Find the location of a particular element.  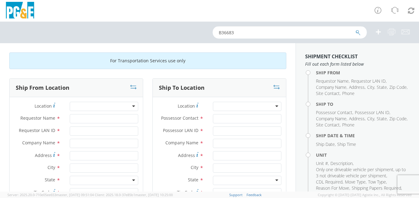

span: Shipping Papers Required is located at coordinates (377, 188).